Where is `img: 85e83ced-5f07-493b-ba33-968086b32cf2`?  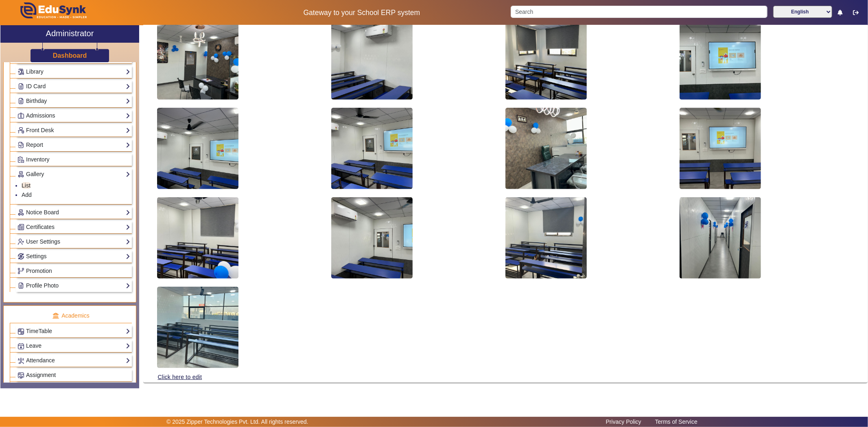 img: 85e83ced-5f07-493b-ba33-968086b32cf2 is located at coordinates (720, 59).